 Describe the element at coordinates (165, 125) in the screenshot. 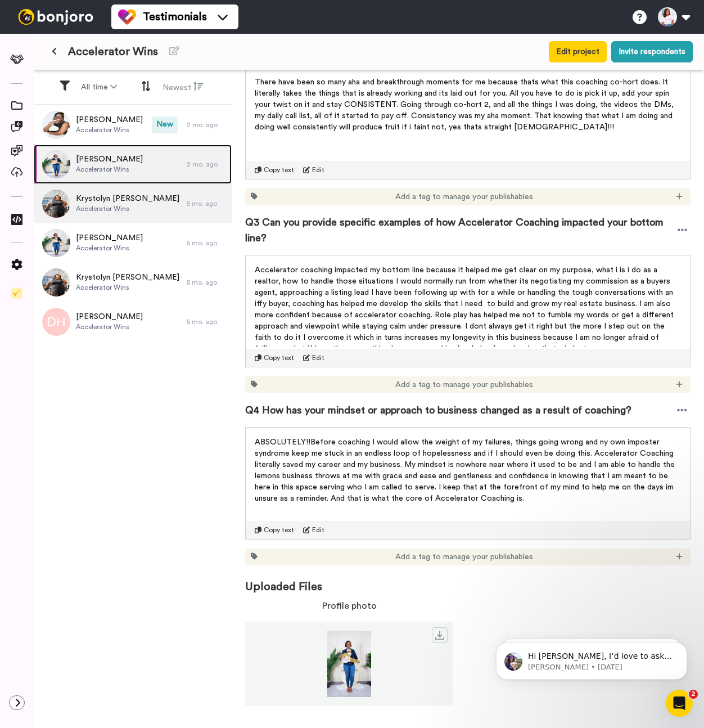

I see `span: New` at that location.